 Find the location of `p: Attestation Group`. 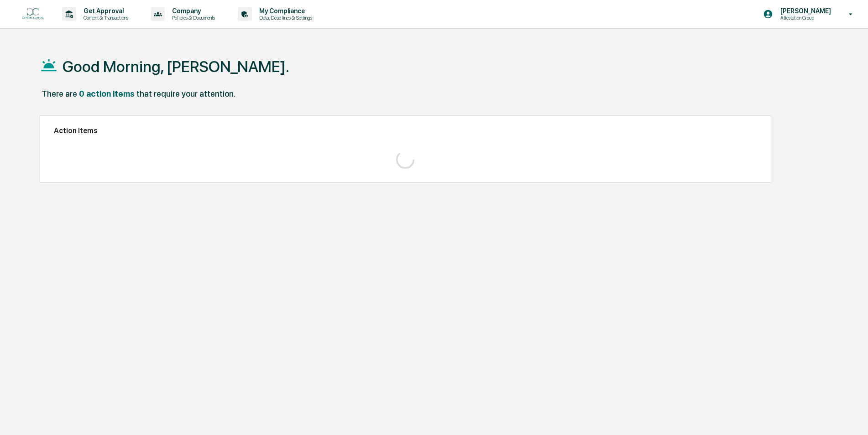

p: Attestation Group is located at coordinates (804, 18).